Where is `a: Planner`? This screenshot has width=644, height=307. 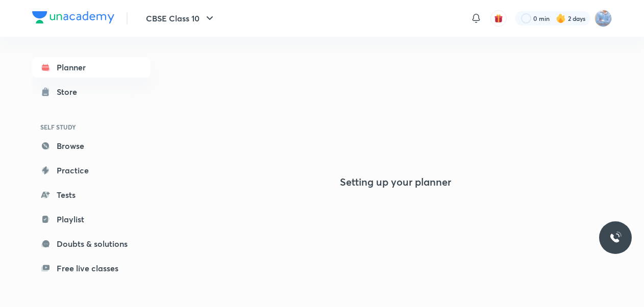
a: Planner is located at coordinates (92, 67).